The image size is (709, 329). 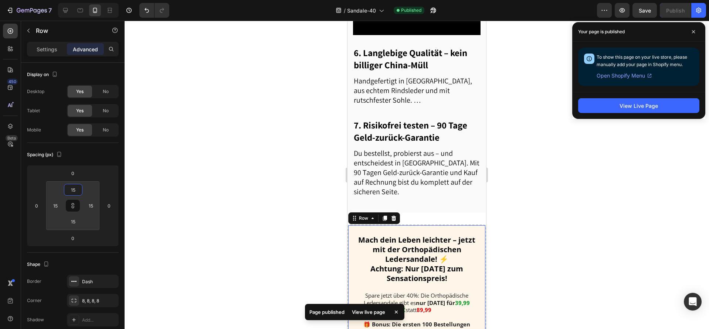 What do you see at coordinates (69, 308) in the screenshot?
I see `strong: 🎁 Bonus: Die ersten 100 Bestellungen erhalten` at bounding box center [69, 308].